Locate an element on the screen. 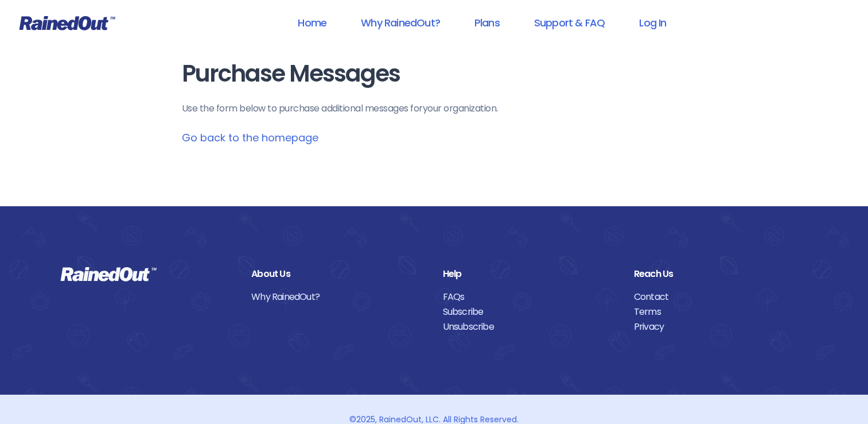  a: Unsubscribe is located at coordinates (530, 327).